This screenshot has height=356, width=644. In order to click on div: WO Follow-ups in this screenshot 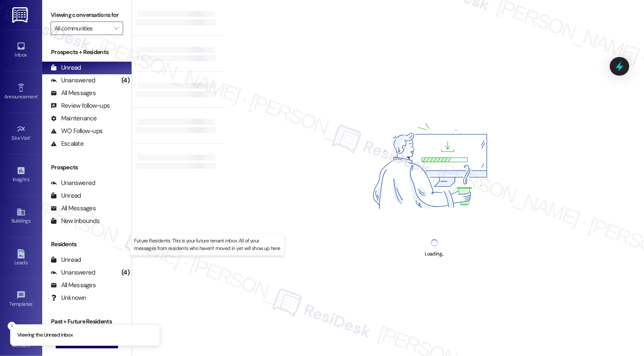, I will do `click(76, 131)`.